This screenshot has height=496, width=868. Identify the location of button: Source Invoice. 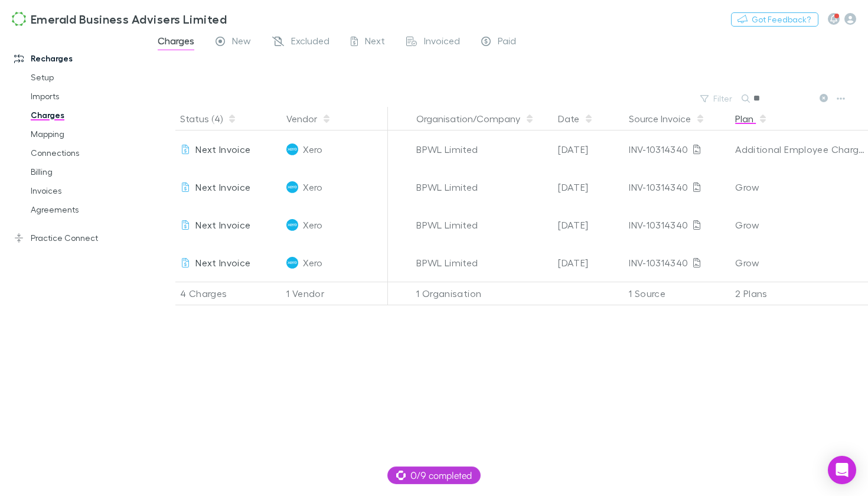
(666, 119).